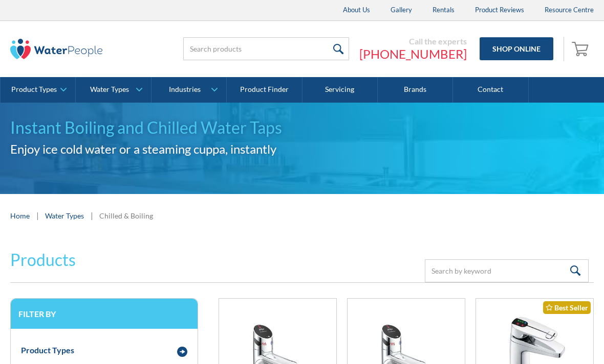 The height and width of the screenshot is (364, 604). Describe the element at coordinates (125, 216) in the screenshot. I see `div: Chilled & Boiling` at that location.